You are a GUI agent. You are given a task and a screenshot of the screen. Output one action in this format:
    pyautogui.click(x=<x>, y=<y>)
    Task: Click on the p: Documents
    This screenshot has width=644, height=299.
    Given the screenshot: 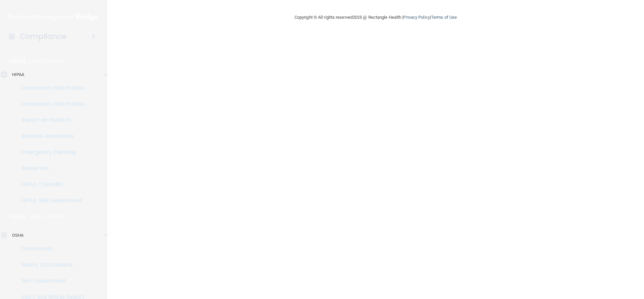 What is the action you would take?
    pyautogui.click(x=50, y=249)
    